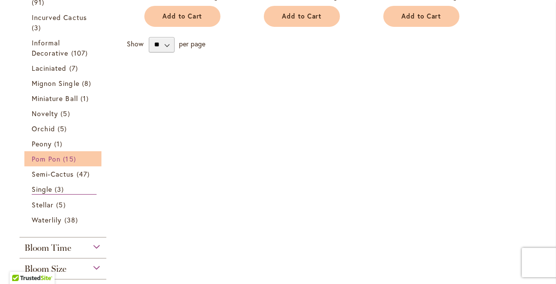  What do you see at coordinates (64, 189) in the screenshot?
I see `a: Single 3` at bounding box center [64, 189].